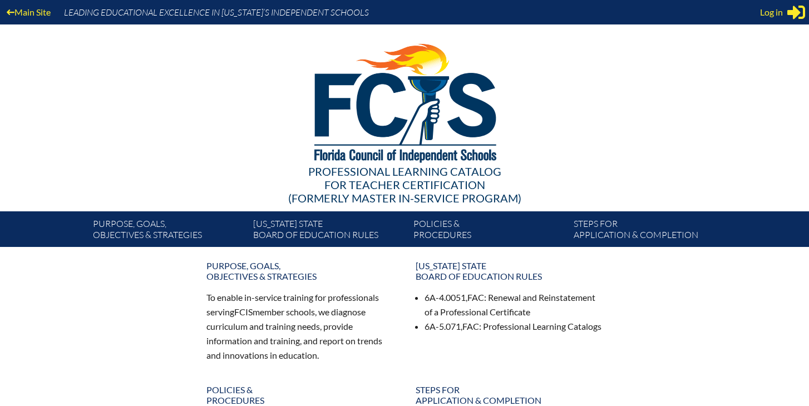 Image resolution: width=809 pixels, height=406 pixels. Describe the element at coordinates (489, 231) in the screenshot. I see `a: Policies &Procedures` at that location.